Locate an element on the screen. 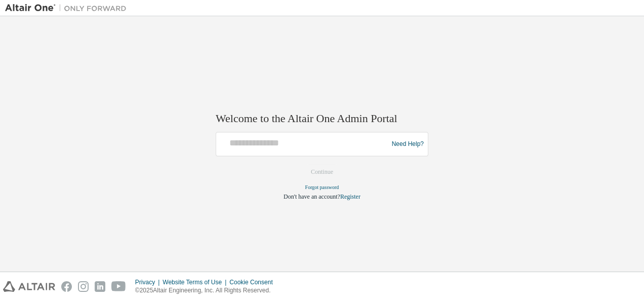 This screenshot has height=301, width=644. div: Cookie Consent is located at coordinates (253, 282).